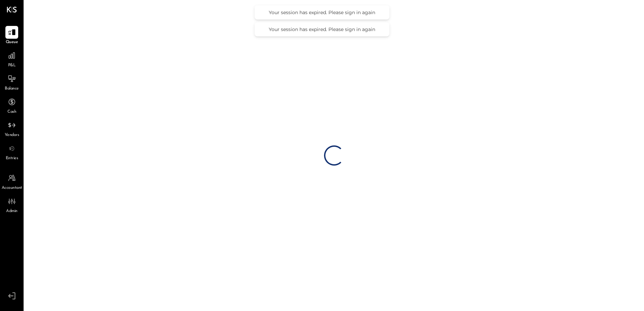  Describe the element at coordinates (12, 89) in the screenshot. I see `span: Balance` at that location.